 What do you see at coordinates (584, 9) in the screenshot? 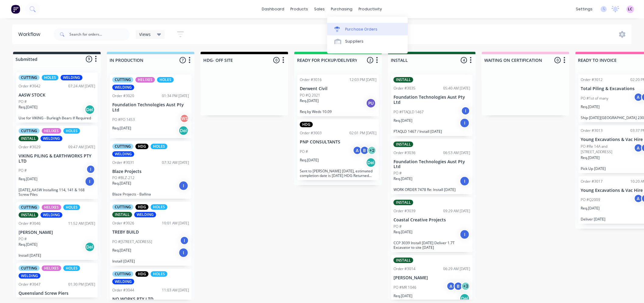
I see `div: settings` at bounding box center [584, 9].